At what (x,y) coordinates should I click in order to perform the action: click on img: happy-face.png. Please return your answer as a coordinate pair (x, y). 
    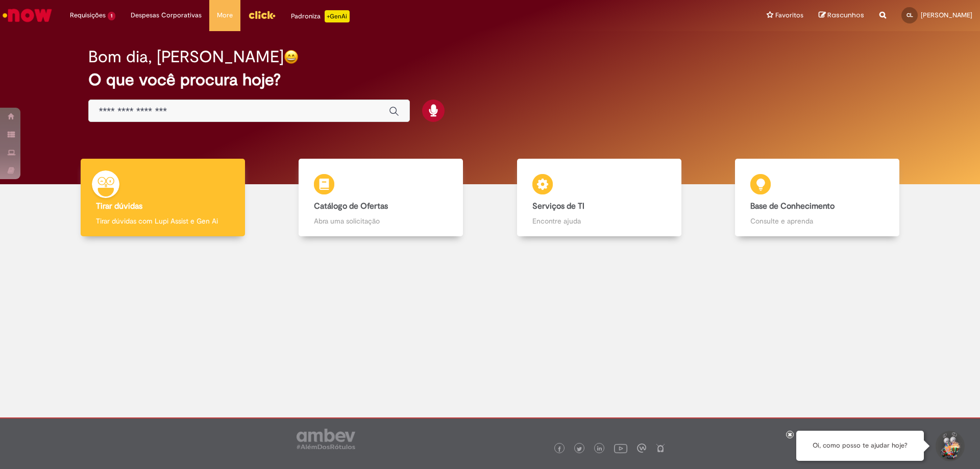
    Looking at the image, I should click on (291, 56).